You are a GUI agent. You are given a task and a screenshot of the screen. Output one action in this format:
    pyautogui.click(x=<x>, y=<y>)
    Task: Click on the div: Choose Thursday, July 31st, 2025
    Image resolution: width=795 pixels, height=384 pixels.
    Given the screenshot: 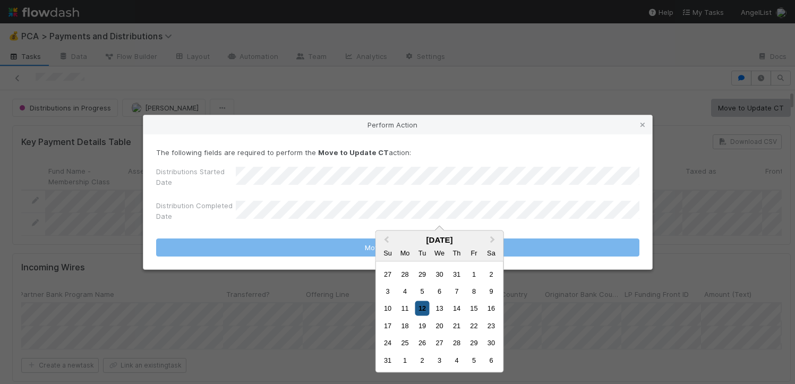 What is the action you would take?
    pyautogui.click(x=456, y=274)
    